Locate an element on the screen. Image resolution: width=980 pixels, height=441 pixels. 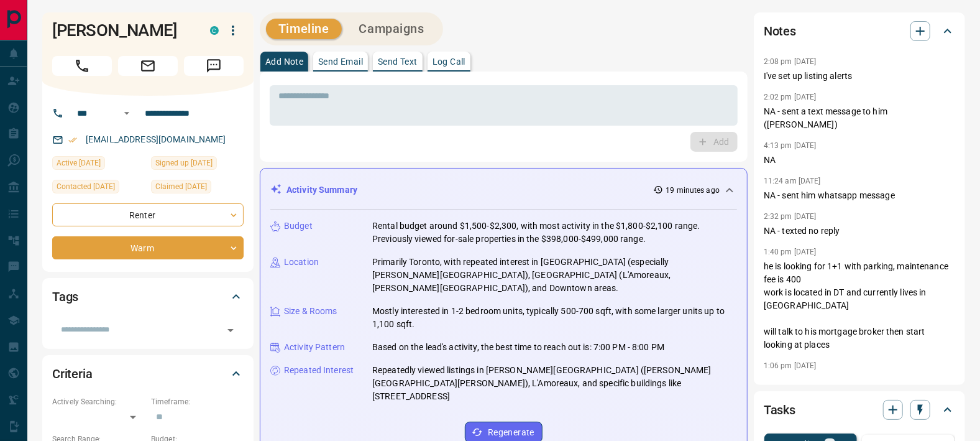
div: Warm is located at coordinates (148, 247).